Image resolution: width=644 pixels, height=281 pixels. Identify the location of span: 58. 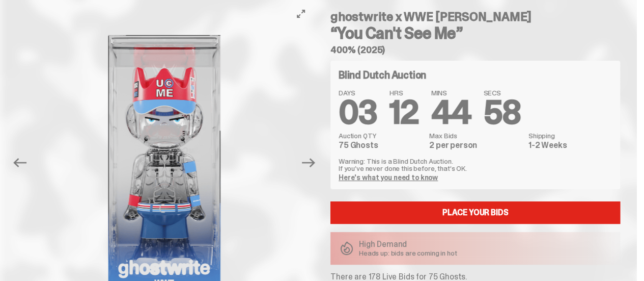
(501, 112).